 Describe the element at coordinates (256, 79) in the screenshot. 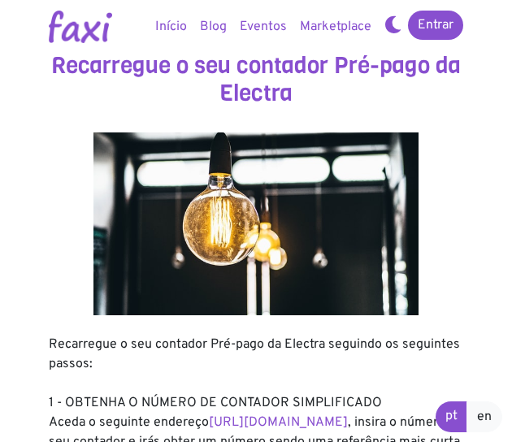

I see `h3: Recarregue o seu contador Pré-pago da Electra` at that location.